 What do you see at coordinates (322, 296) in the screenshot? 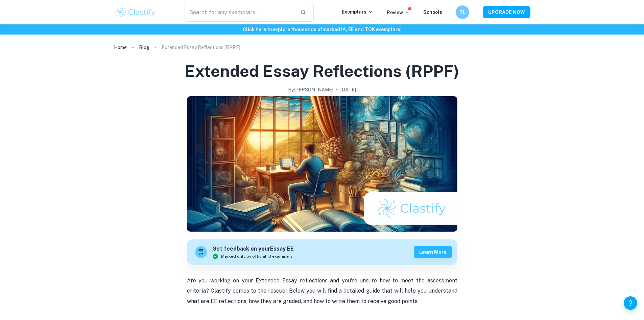
I see `p: Are you working on your Extended Essay reflections and you're unsure how to meet the assessment c...` at bounding box center [322, 296].